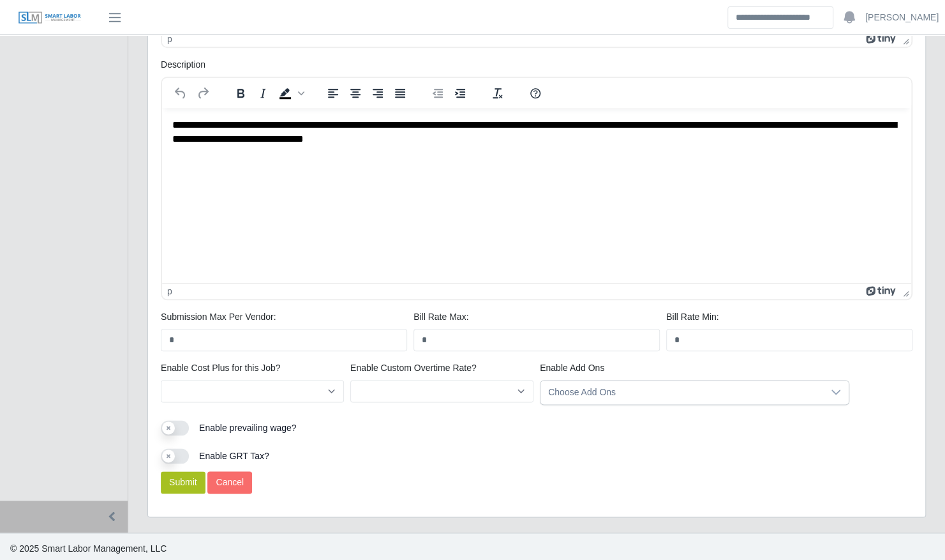 The image size is (945, 560). Describe the element at coordinates (400, 93) in the screenshot. I see `button: Justify` at that location.